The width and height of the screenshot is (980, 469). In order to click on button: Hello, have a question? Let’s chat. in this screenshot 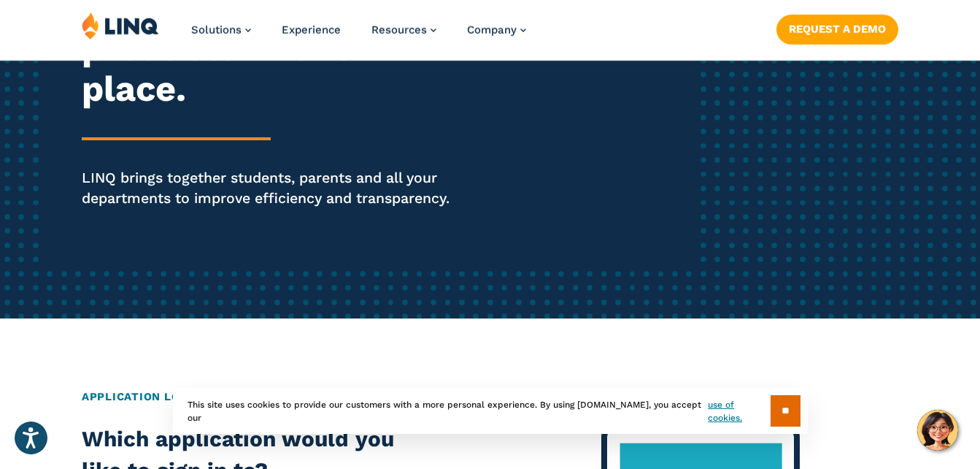, I will do `click(938, 430)`.